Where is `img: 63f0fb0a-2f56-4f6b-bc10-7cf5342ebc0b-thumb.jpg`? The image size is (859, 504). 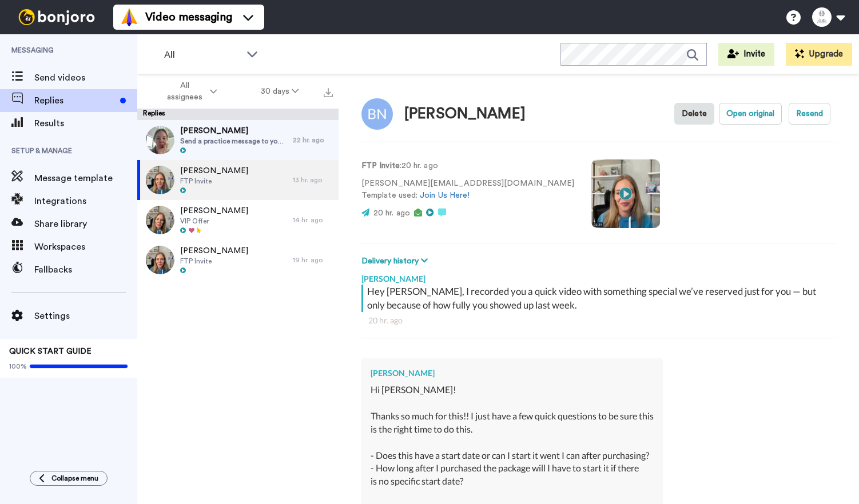
img: 63f0fb0a-2f56-4f6b-bc10-7cf5342ebc0b-thumb.jpg is located at coordinates (160, 260).